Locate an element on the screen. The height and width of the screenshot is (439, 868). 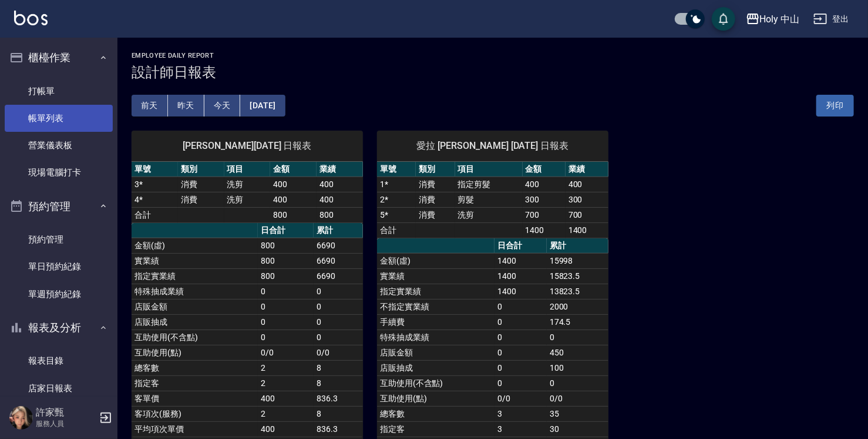
a: 現場電腦打卡 is located at coordinates (59, 172).